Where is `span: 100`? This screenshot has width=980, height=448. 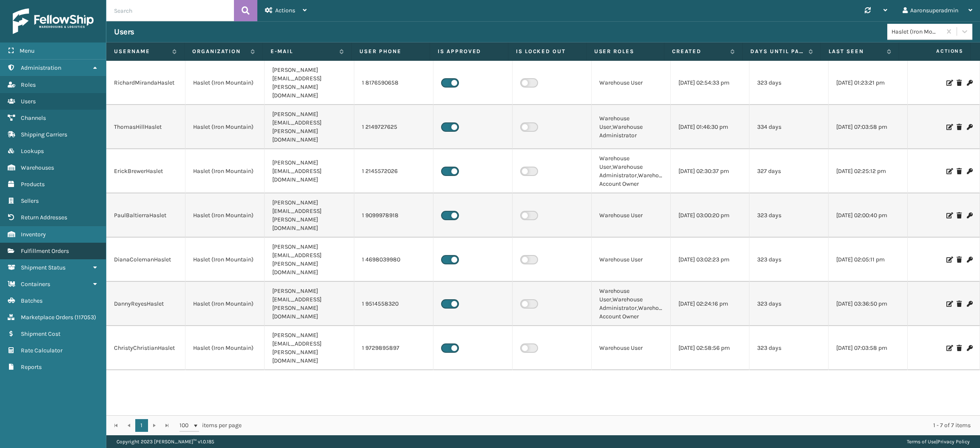 span: 100 is located at coordinates (186, 426).